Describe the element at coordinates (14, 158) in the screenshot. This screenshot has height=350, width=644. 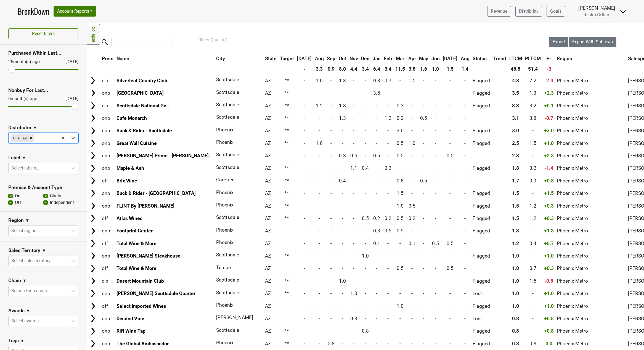
I see `h3: Label` at that location.